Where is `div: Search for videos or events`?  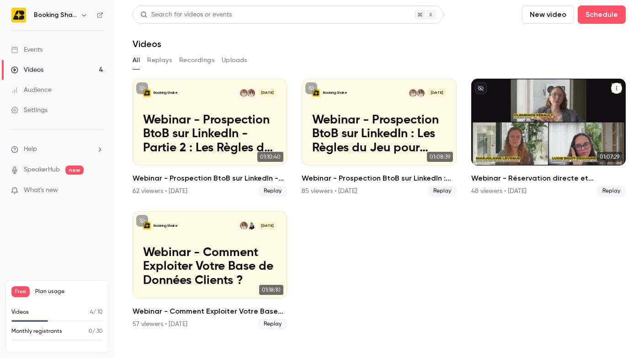
div: Search for videos or events is located at coordinates (186, 15).